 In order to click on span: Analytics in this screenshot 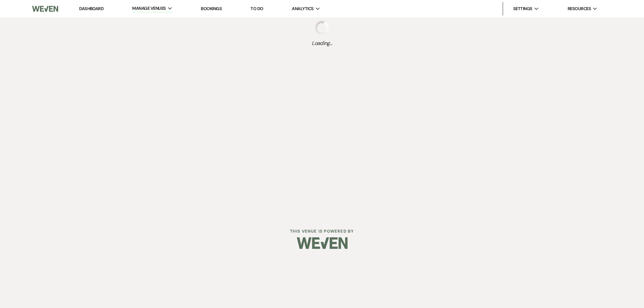, I will do `click(303, 9)`.